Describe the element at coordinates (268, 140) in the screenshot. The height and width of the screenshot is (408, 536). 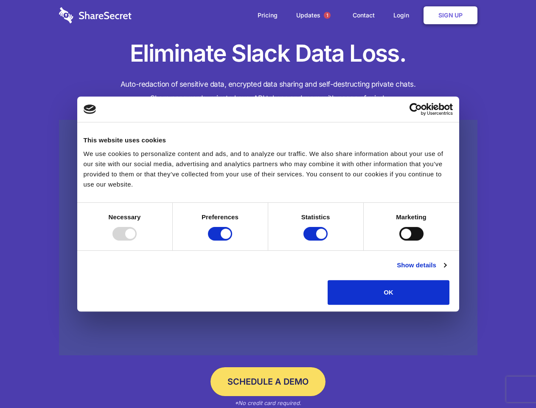
I see `div: This website uses cookies` at that location.